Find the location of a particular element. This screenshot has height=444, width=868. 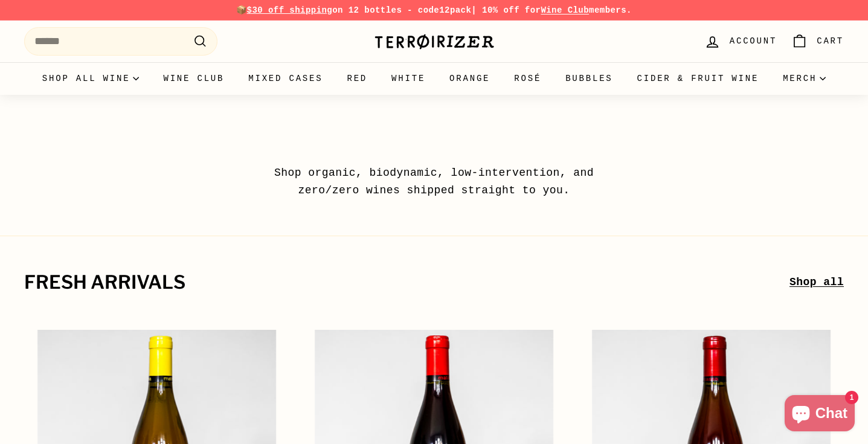

inbox-online-store-chat: Shopify online store chat is located at coordinates (820, 414).